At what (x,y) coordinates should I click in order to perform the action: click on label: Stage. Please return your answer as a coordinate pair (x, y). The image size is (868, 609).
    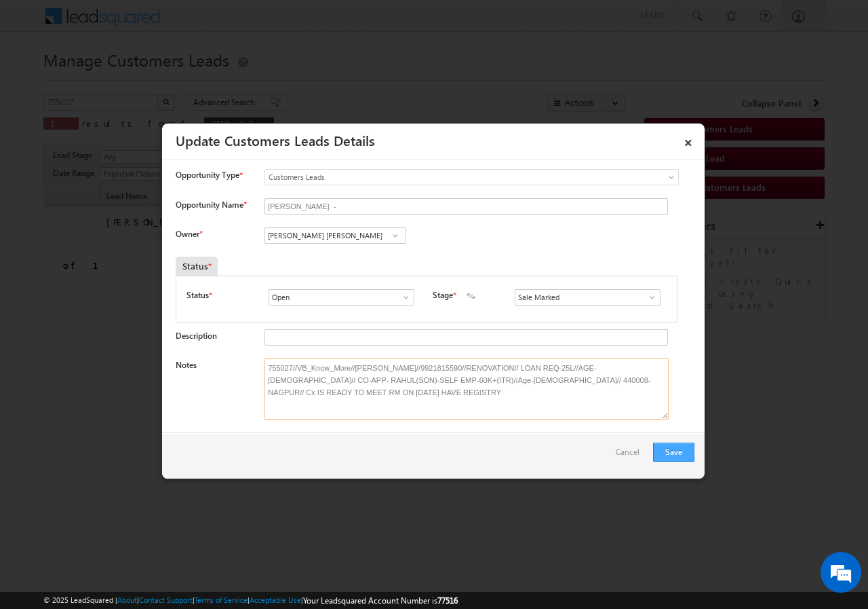
    Looking at the image, I should click on (443, 295).